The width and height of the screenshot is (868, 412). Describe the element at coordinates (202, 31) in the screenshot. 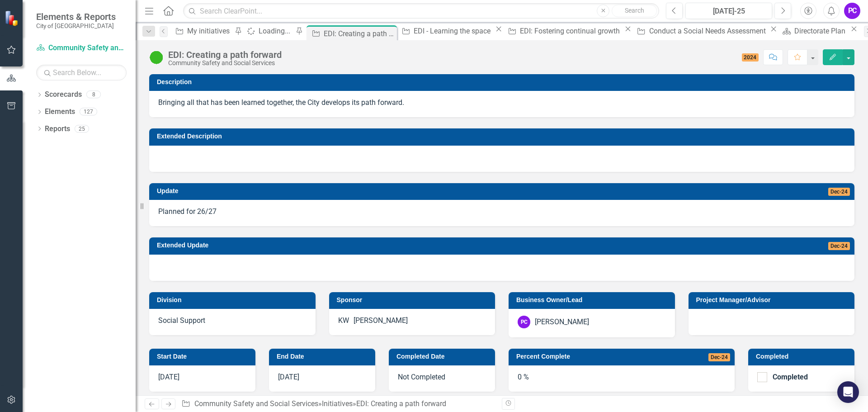

I see `a: My initiatives` at that location.